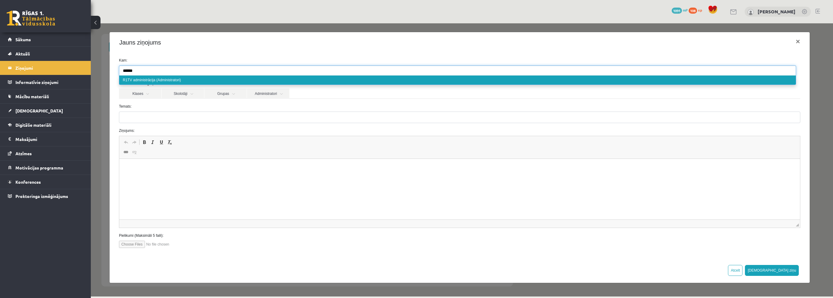  Describe the element at coordinates (49, 70) in the screenshot. I see `a: Klases` at that location.